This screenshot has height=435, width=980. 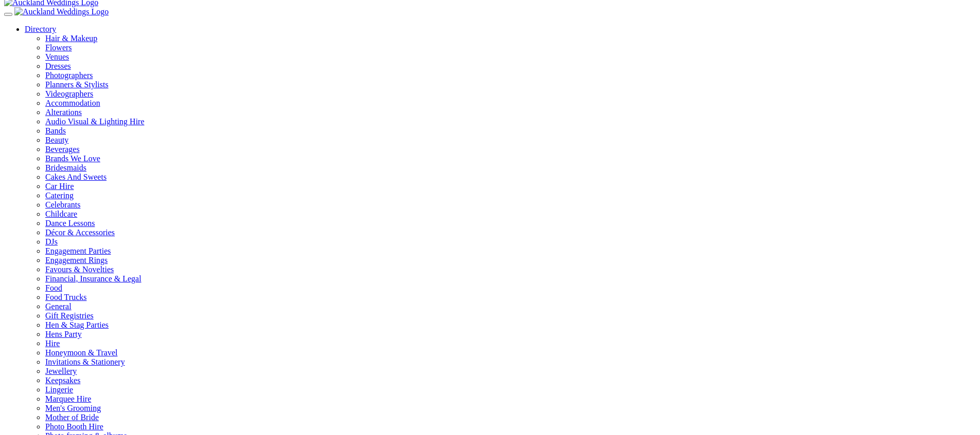 What do you see at coordinates (76, 177) in the screenshot?
I see `a: Cakes And Sweets` at bounding box center [76, 177].